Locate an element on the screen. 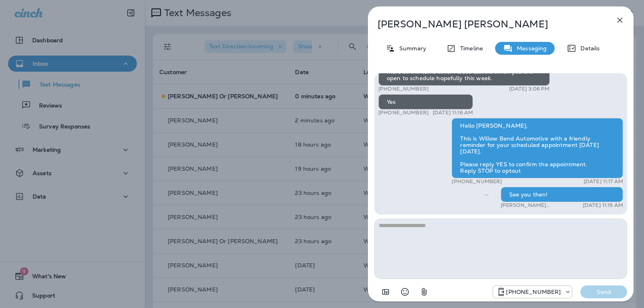 The height and width of the screenshot is (308, 644). button: Select an emoji is located at coordinates (405, 291).